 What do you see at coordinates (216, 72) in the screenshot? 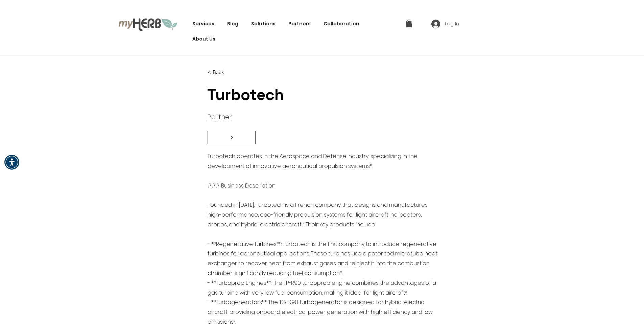
I see `span: < Back` at bounding box center [216, 72].